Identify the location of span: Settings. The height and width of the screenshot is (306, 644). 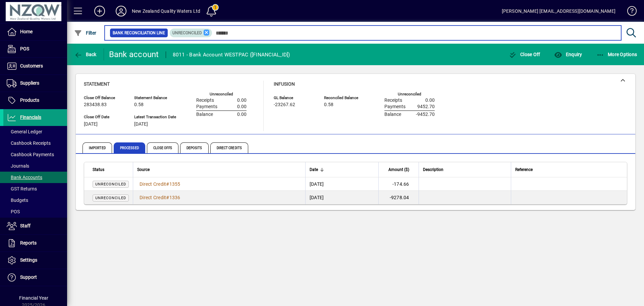
(28, 260).